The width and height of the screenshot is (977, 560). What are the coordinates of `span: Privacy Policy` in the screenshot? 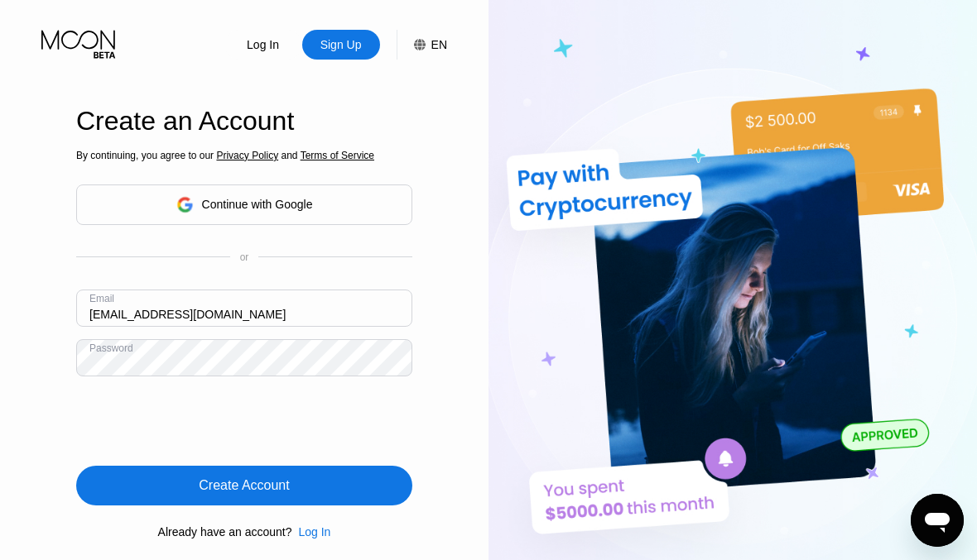 It's located at (246, 156).